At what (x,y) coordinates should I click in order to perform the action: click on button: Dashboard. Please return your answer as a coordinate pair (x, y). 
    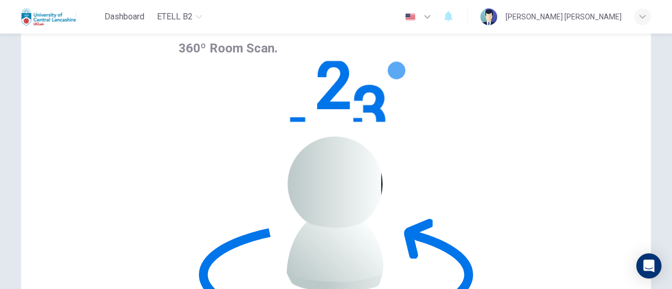
    Looking at the image, I should click on (124, 17).